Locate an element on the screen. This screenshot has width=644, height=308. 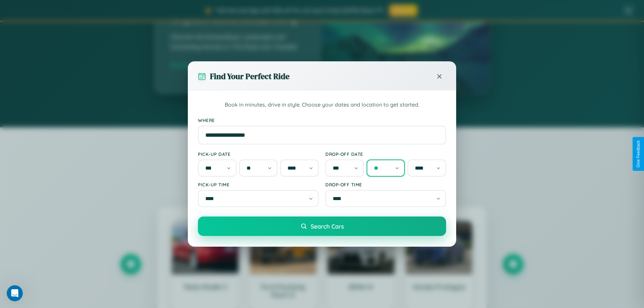
label: Where is located at coordinates (322, 120).